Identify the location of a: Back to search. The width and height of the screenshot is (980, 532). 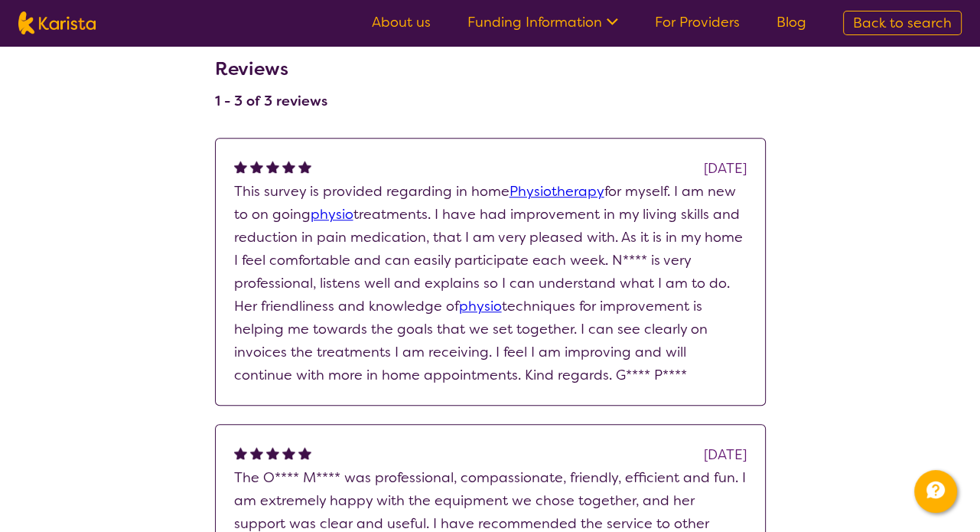
(901, 23).